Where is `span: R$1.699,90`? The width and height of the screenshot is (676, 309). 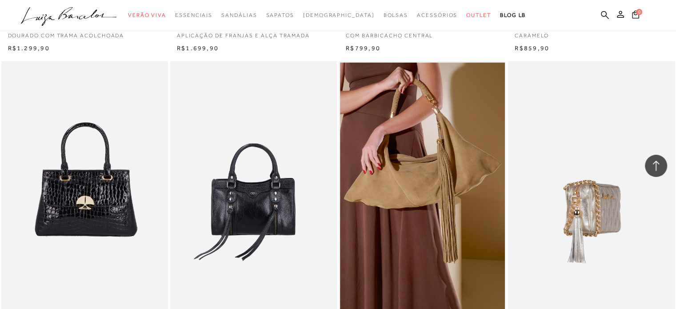
span: R$1.699,90 is located at coordinates (198, 48).